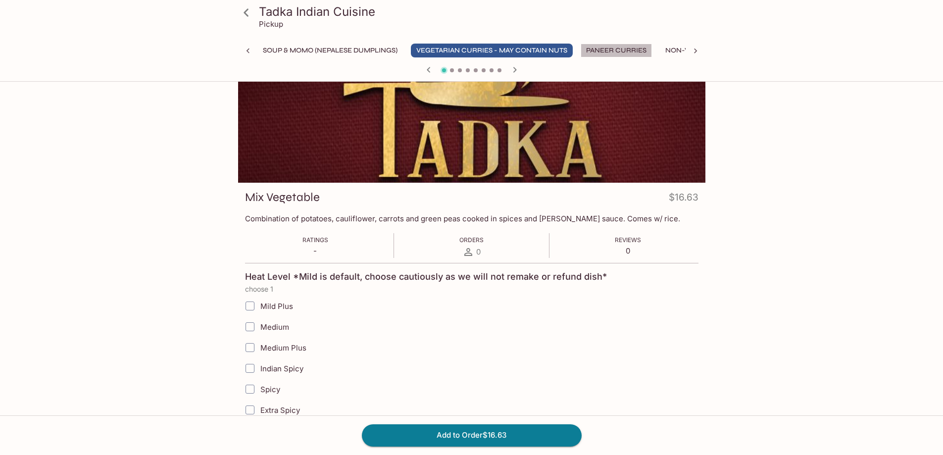  What do you see at coordinates (426, 277) in the screenshot?
I see `h4: Heat Level *Mild is default, choose cautiously as we will not remake or refund dish*` at bounding box center [426, 277].